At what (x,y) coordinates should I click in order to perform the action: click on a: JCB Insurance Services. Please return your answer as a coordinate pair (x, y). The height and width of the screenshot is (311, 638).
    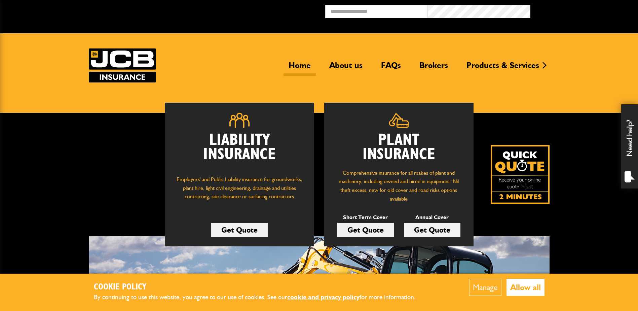
    Looking at the image, I should click on (122, 65).